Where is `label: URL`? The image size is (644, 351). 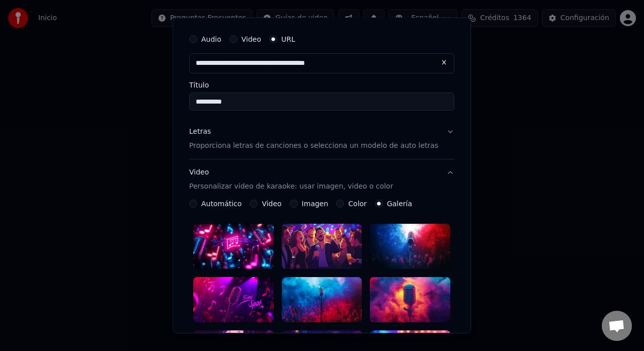
label: URL is located at coordinates (288, 39).